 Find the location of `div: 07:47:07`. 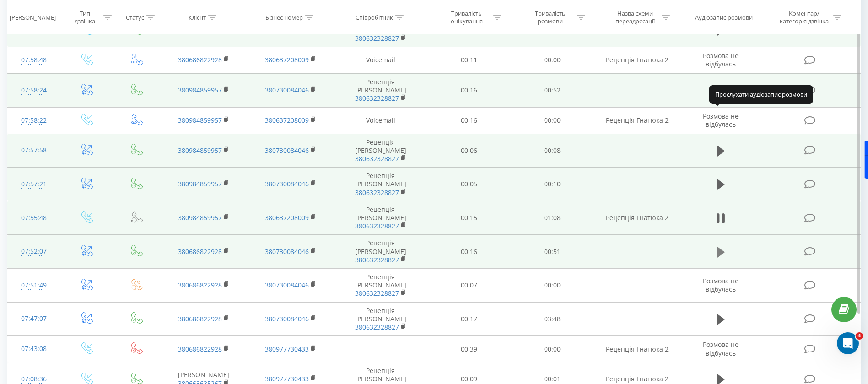

div: 07:47:07 is located at coordinates (34, 319).